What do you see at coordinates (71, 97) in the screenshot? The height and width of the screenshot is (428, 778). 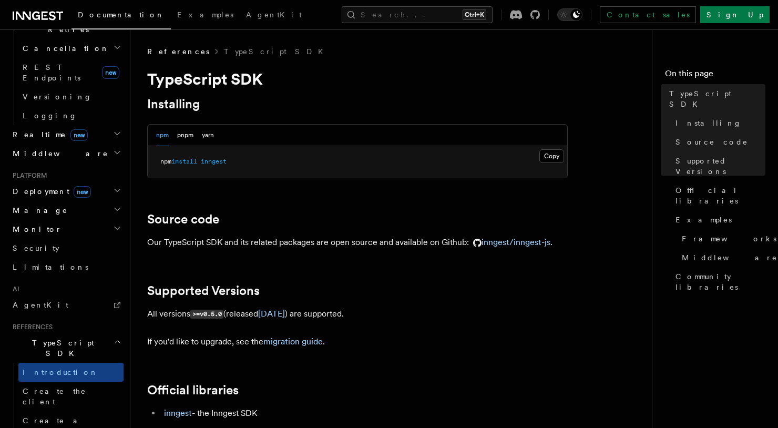 I see `a: Versioning` at bounding box center [71, 97].